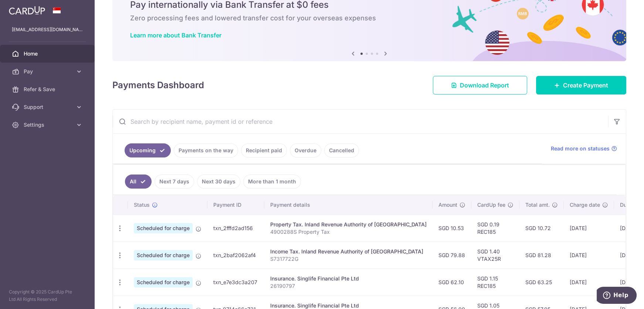  I want to click on a: Recipient paid, so click(264, 150).